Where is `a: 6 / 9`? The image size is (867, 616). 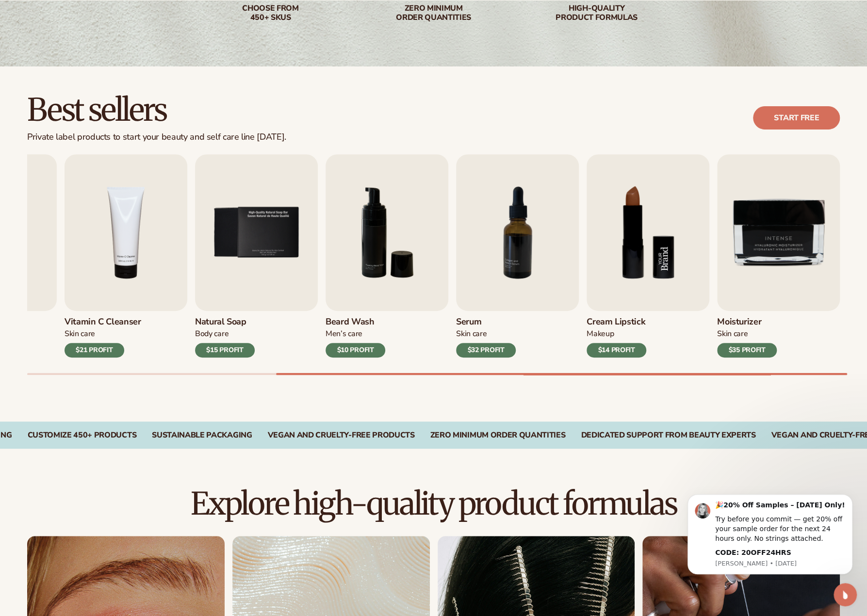 a: 6 / 9 is located at coordinates (387, 256).